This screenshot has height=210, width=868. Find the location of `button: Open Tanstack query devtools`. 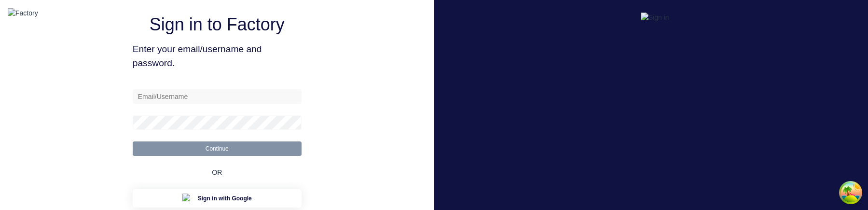

button: Open Tanstack query devtools is located at coordinates (851, 193).